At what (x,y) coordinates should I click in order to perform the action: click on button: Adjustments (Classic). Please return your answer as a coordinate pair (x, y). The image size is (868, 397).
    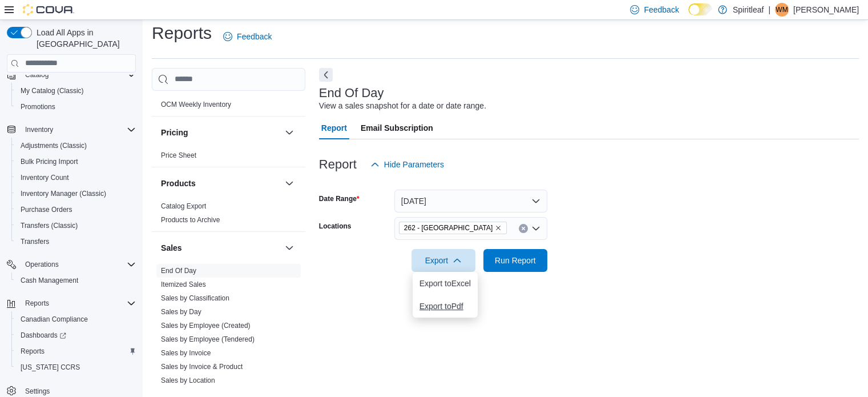
    Looking at the image, I should click on (76, 145).